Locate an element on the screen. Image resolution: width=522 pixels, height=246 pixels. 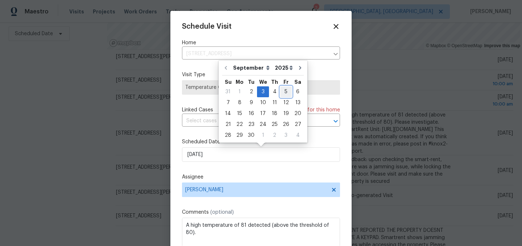
div: Tue Sep 23 2025 is located at coordinates (251, 124).